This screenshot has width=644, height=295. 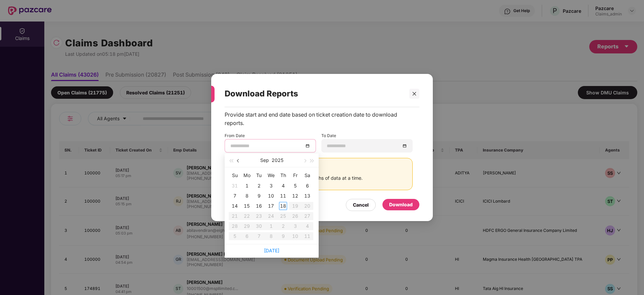 What do you see at coordinates (283, 186) in the screenshot?
I see `td: 2025-09-04` at bounding box center [283, 186].